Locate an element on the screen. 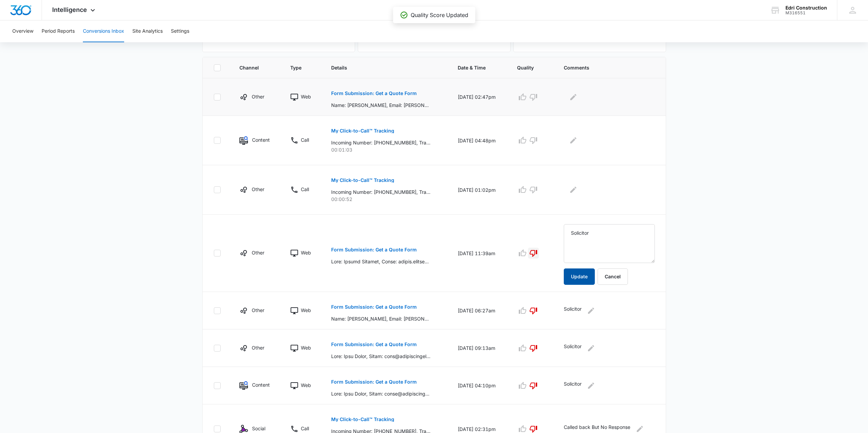 Image resolution: width=868 pixels, height=433 pixels. span: Channel is located at coordinates (251, 67).